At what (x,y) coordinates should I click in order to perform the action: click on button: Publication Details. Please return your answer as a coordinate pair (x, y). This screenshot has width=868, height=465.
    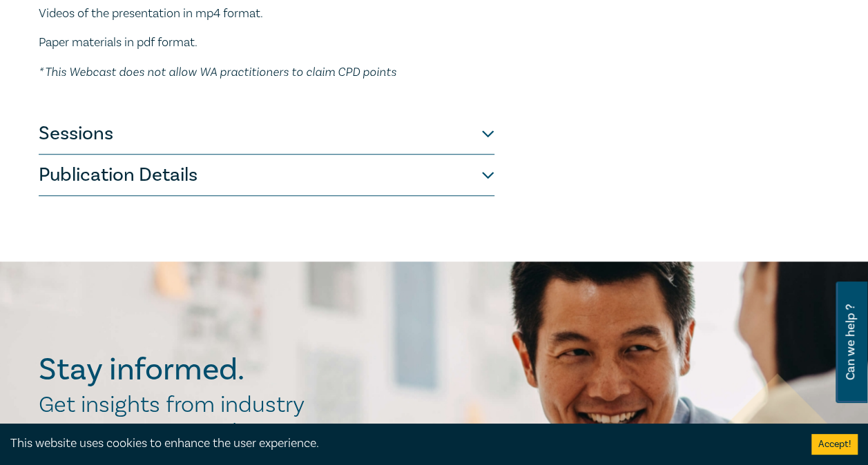
    Looking at the image, I should click on (266, 175).